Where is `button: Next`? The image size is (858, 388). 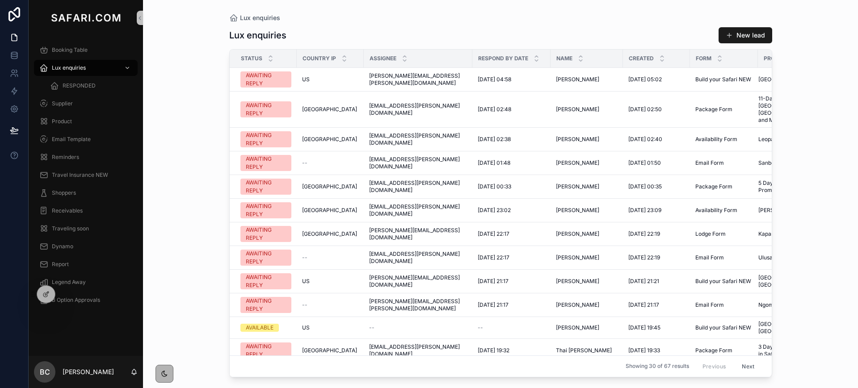
button: Next is located at coordinates (748, 366).